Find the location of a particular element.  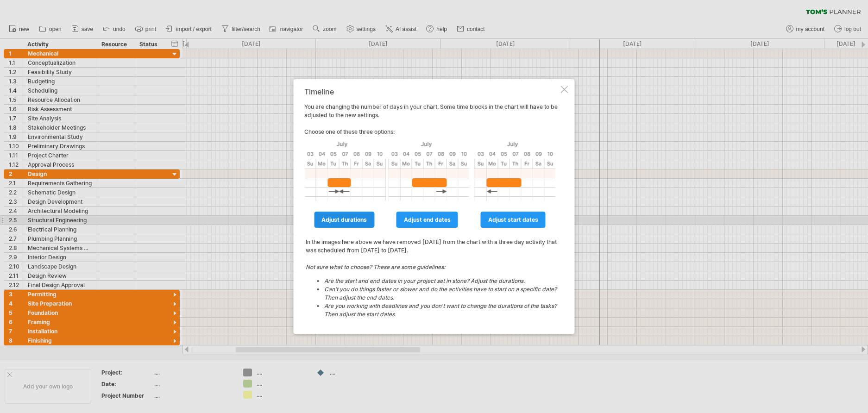

li: Are you working with deadlines and you don't want to change the durations of the tasks? Then adju... is located at coordinates (441, 310).